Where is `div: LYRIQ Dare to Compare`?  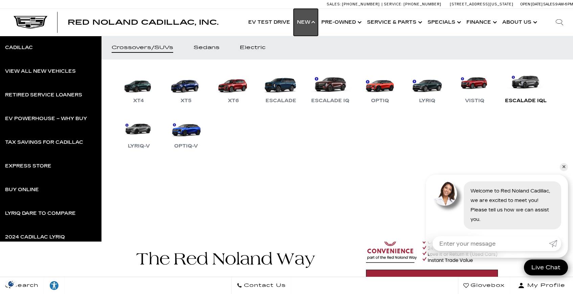 div: LYRIQ Dare to Compare is located at coordinates (40, 214).